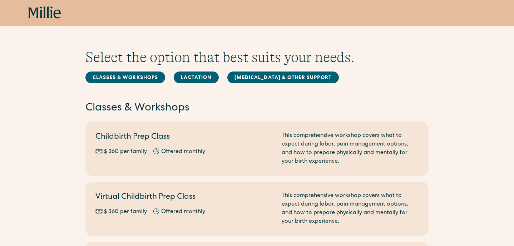 The width and height of the screenshot is (514, 246). I want to click on a: Virtual Childbirth Prep Class$ 360 per familyOffered monthlyThis comprehensive workshop covers wh..., so click(257, 209).